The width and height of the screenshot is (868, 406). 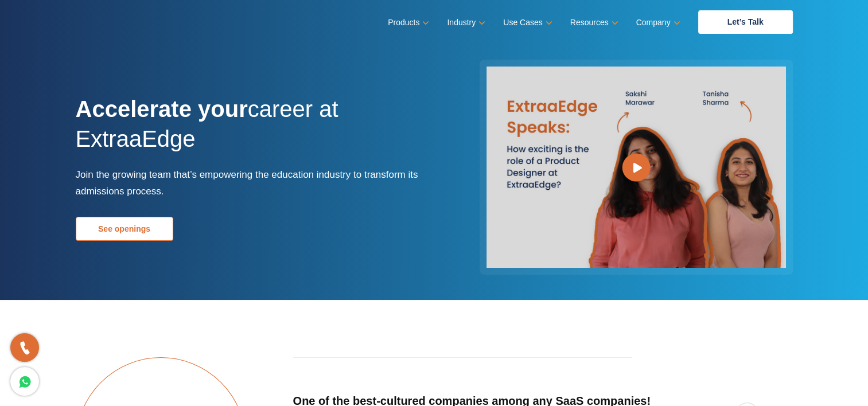 I want to click on a: Company, so click(x=657, y=23).